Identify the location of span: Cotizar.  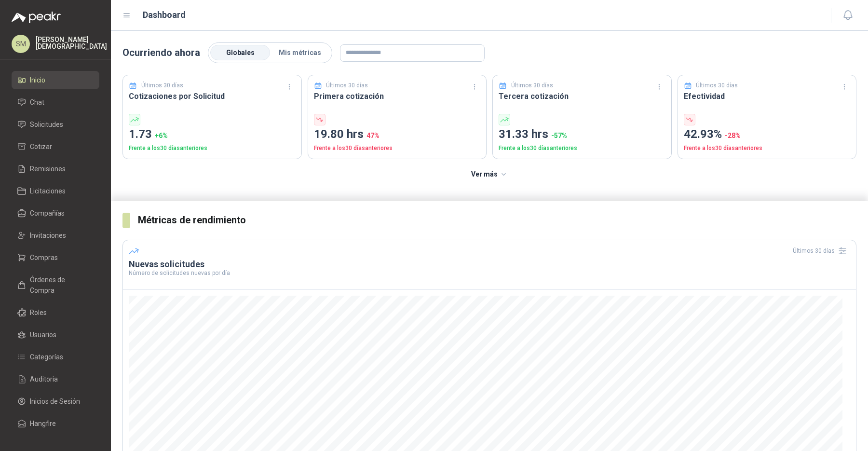
(41, 146).